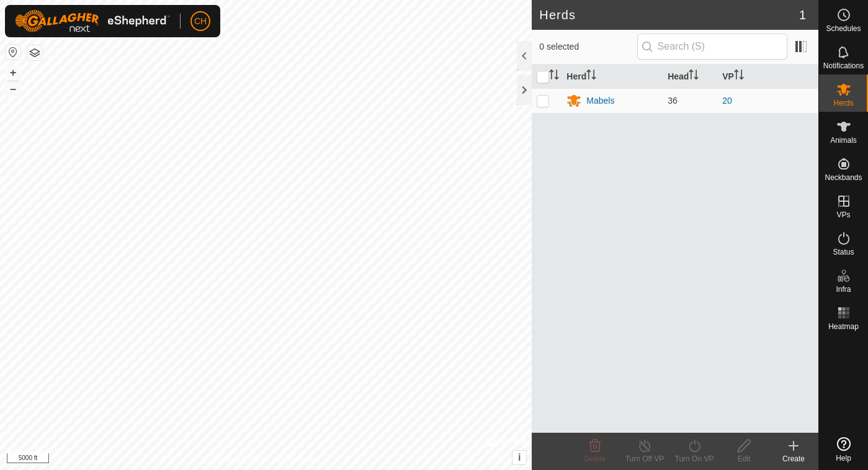  What do you see at coordinates (843, 66) in the screenshot?
I see `span: Notifications` at bounding box center [843, 66].